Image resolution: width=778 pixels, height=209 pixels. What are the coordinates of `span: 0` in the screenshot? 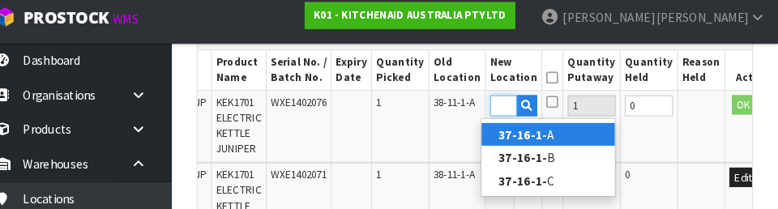 It's located at (633, 175).